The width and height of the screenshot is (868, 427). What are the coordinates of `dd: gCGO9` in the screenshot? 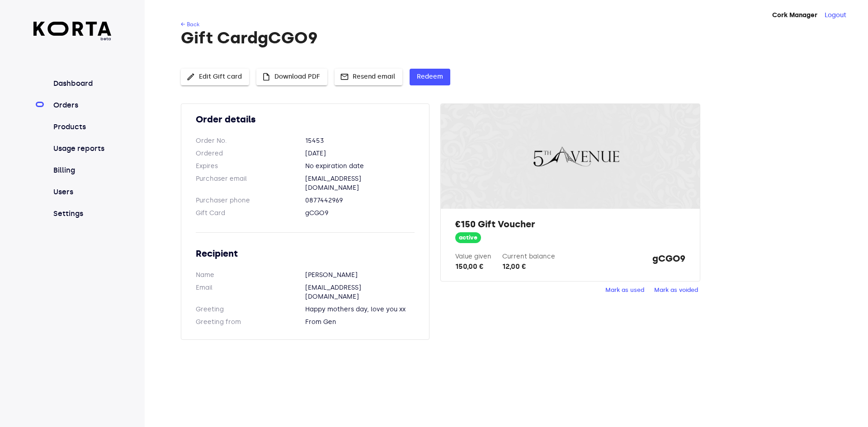 It's located at (360, 213).